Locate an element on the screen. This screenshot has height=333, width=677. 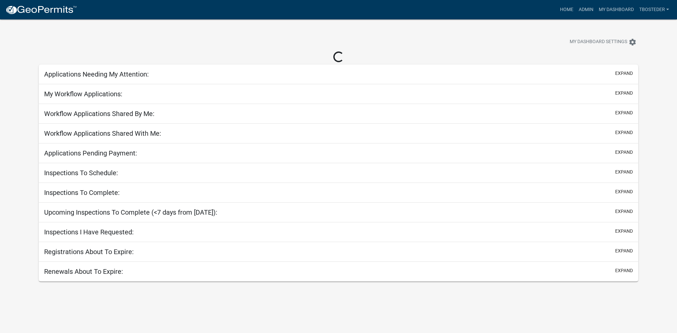
a: Home is located at coordinates (567, 10).